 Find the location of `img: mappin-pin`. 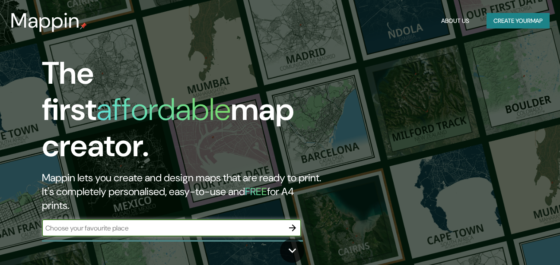

img: mappin-pin is located at coordinates (83, 26).